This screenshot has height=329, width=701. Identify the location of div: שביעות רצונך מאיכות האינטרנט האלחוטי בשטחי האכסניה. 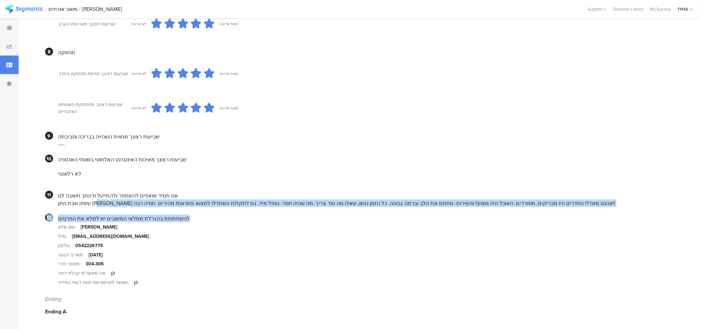
(366, 159).